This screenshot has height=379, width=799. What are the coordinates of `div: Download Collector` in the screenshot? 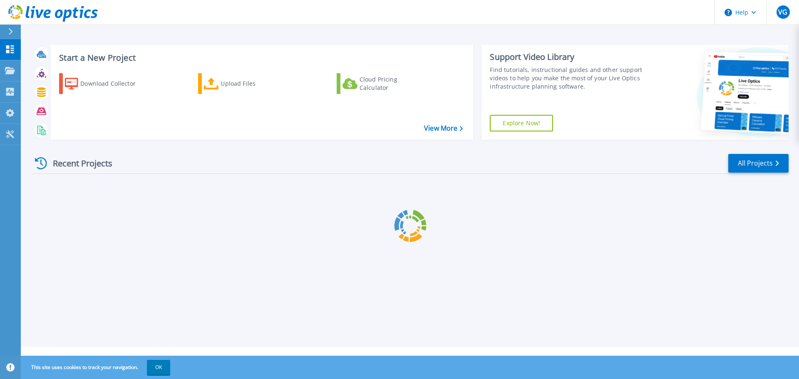 It's located at (114, 84).